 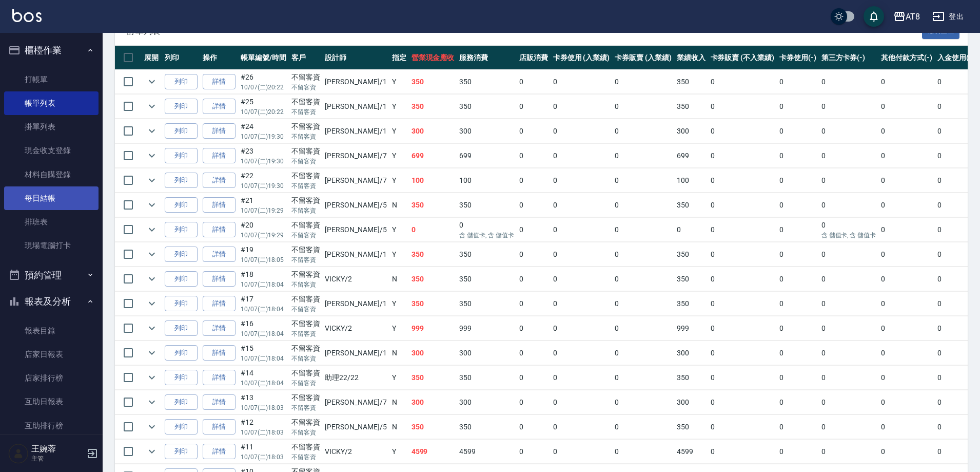 What do you see at coordinates (356, 328) in the screenshot?
I see `td: VICKY /2` at bounding box center [356, 328].